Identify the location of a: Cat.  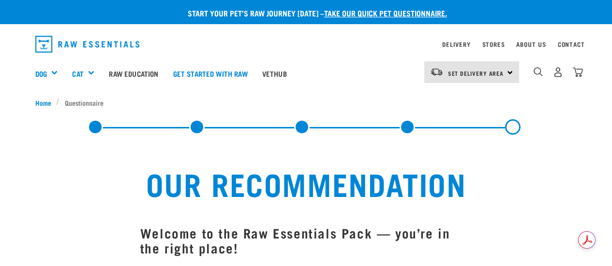
(77, 73).